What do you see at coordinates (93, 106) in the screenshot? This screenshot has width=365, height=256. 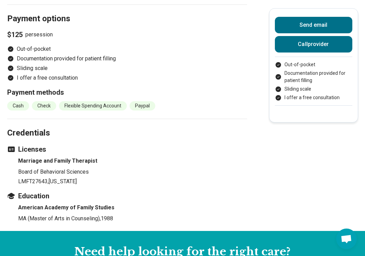 I see `li: Flexible Spending Account` at bounding box center [93, 106].